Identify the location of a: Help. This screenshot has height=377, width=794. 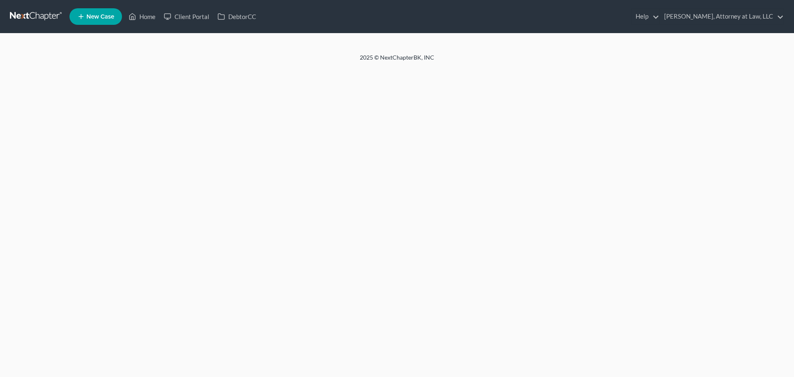
(645, 17).